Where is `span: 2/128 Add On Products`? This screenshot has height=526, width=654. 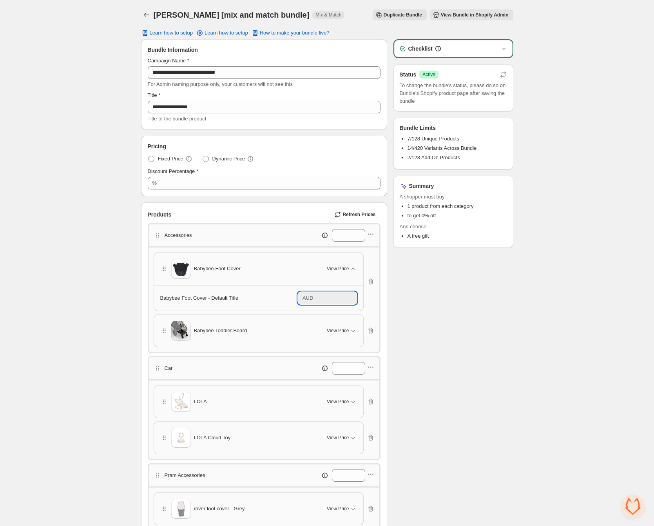
span: 2/128 Add On Products is located at coordinates (434, 157).